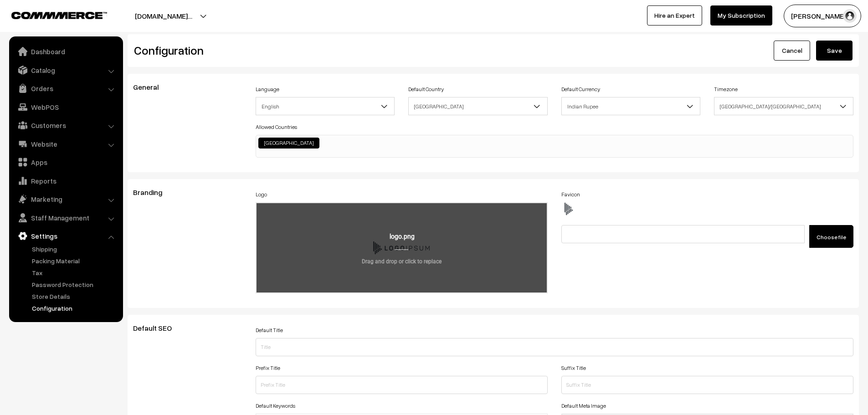 This screenshot has width=868, height=415. What do you see at coordinates (570, 194) in the screenshot?
I see `label: Favicon` at bounding box center [570, 194].